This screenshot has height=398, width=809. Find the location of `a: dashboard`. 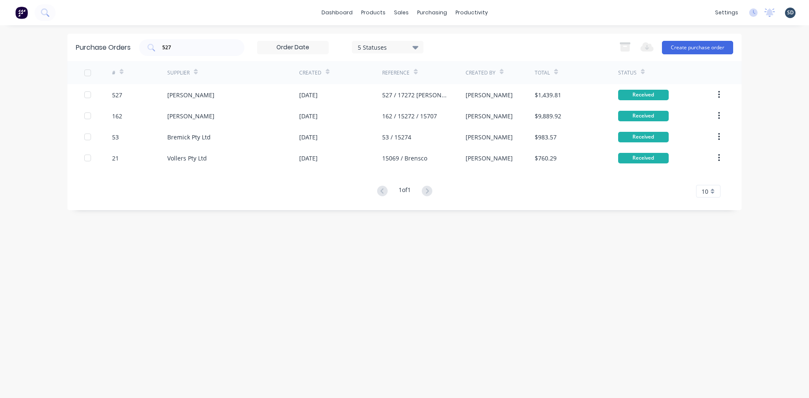

a: dashboard is located at coordinates (337, 13).